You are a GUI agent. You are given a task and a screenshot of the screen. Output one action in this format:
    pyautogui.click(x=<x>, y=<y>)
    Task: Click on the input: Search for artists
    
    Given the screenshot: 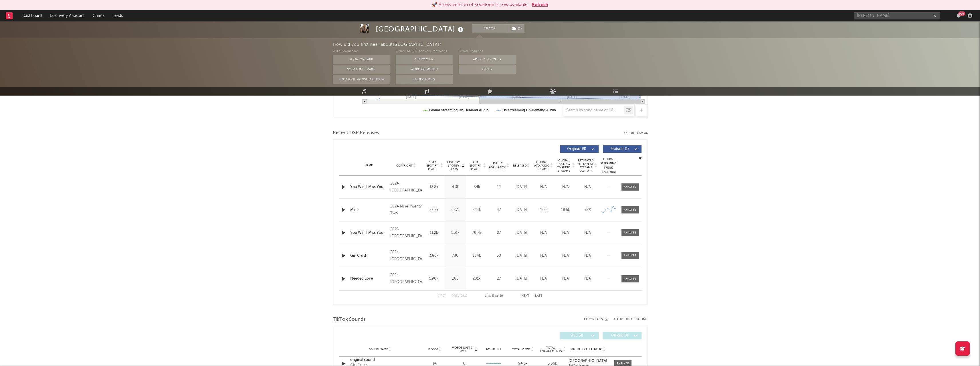 What is the action you would take?
    pyautogui.click(x=897, y=15)
    